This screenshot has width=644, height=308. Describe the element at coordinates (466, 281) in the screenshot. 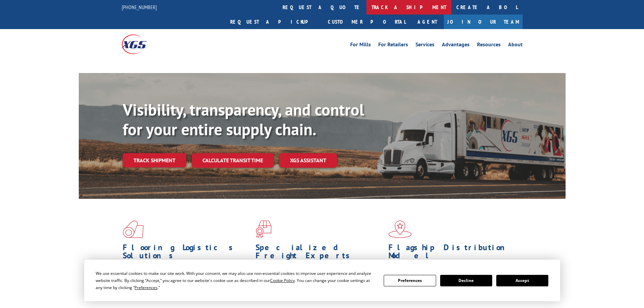

I see `button: Decline` at that location.